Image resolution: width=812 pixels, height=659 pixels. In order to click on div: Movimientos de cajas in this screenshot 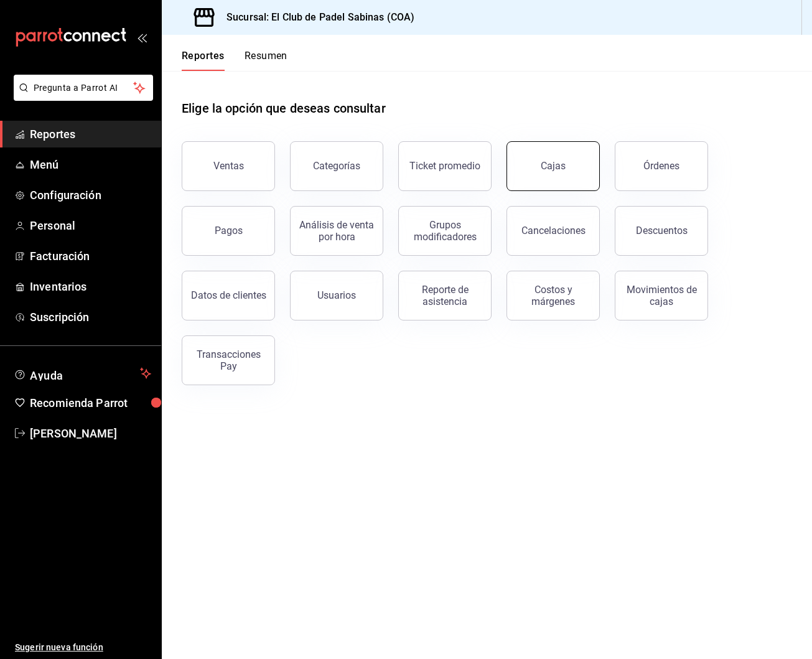, I will do `click(661, 296)`.